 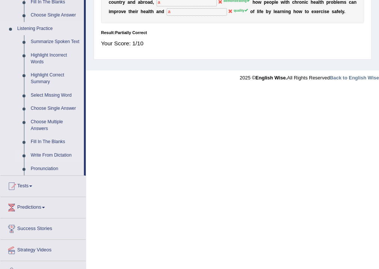 I want to click on a: Highlight Incorrect Words, so click(x=55, y=58).